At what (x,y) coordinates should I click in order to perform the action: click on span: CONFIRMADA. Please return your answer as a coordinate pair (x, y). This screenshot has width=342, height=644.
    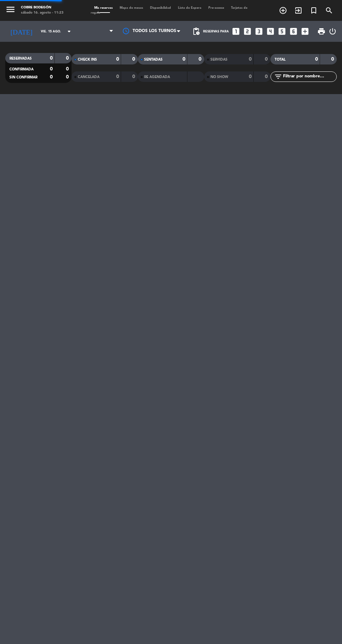
    Looking at the image, I should click on (21, 69).